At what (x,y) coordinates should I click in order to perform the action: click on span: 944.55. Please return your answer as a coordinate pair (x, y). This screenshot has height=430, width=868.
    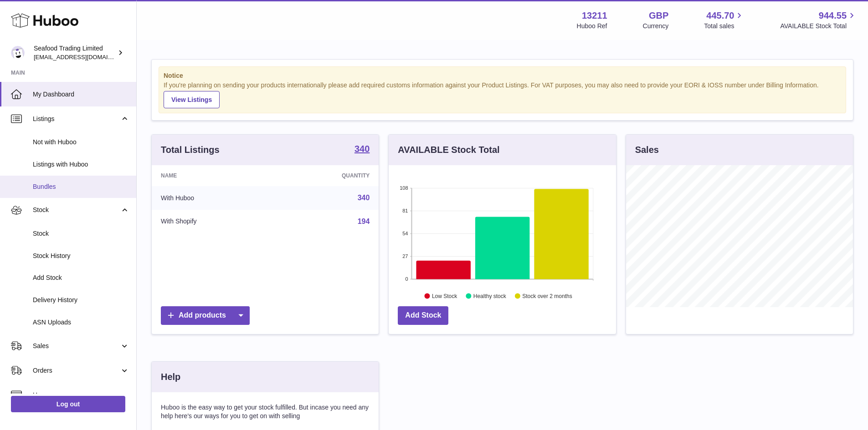
    Looking at the image, I should click on (832, 16).